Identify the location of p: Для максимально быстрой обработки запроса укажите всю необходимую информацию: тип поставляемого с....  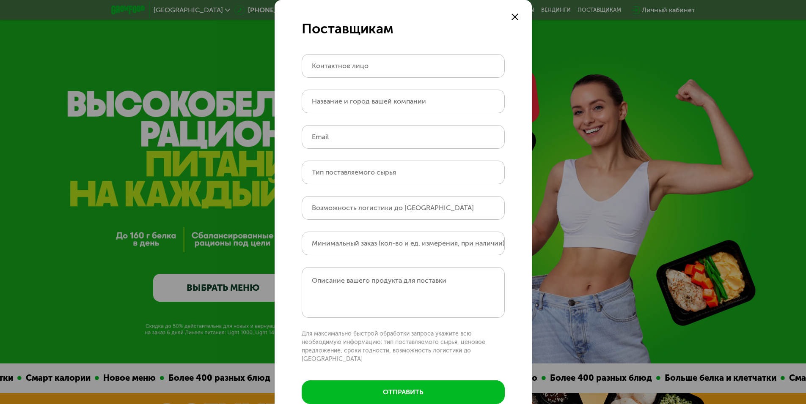
(403, 347).